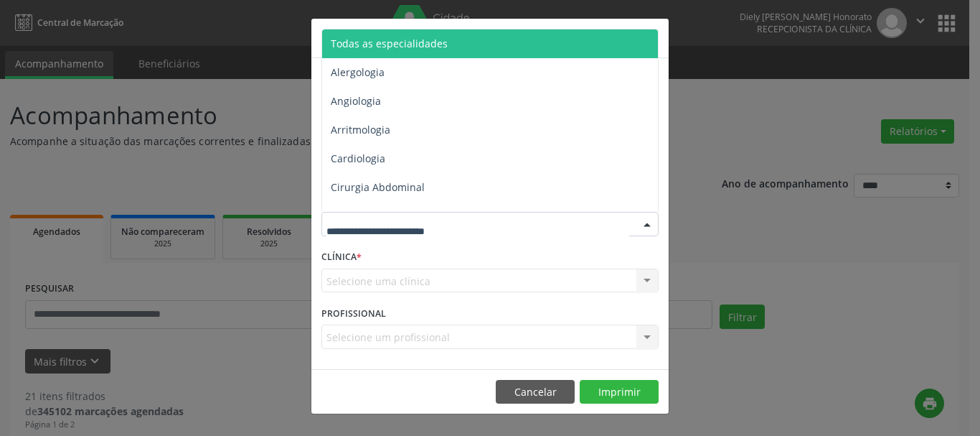 The height and width of the screenshot is (436, 980). What do you see at coordinates (375, 215) in the screenshot?
I see `span: Cirurgia Bariatrica` at bounding box center [375, 215].